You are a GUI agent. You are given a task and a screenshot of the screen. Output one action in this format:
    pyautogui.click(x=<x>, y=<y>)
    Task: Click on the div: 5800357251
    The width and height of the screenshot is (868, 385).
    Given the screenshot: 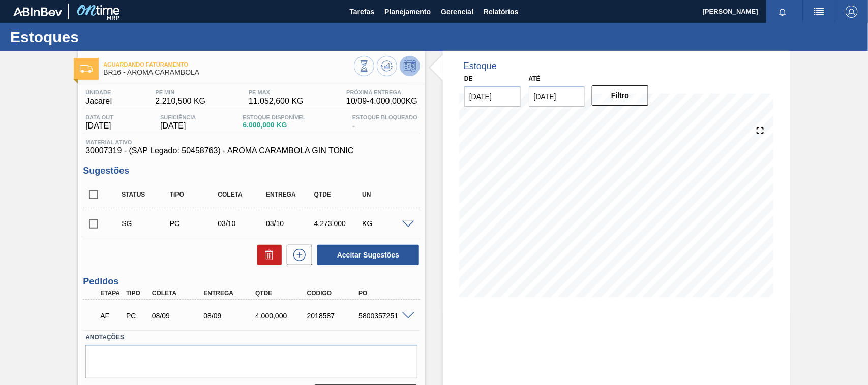 What is the action you would take?
    pyautogui.click(x=384, y=316)
    